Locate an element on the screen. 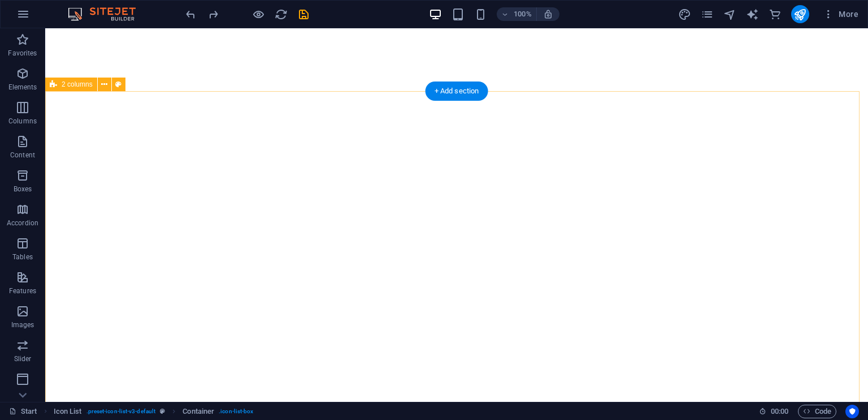 Image resolution: width=868 pixels, height=420 pixels. button: commerce is located at coordinates (776, 14).